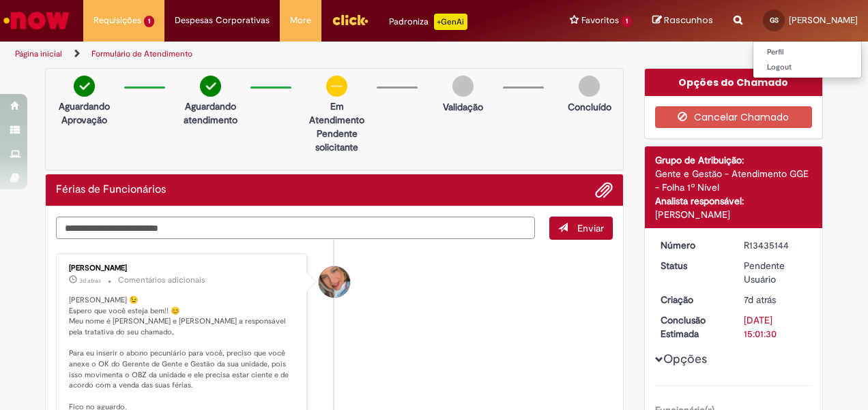  What do you see at coordinates (775, 273) in the screenshot?
I see `div: Pendente Usuário` at bounding box center [775, 273].